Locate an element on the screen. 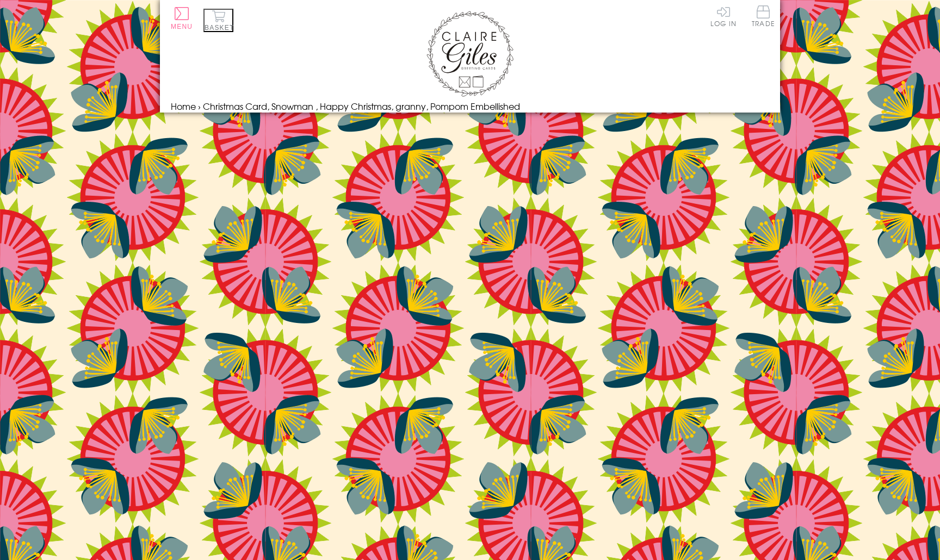 Image resolution: width=940 pixels, height=560 pixels. a: Home is located at coordinates (183, 106).